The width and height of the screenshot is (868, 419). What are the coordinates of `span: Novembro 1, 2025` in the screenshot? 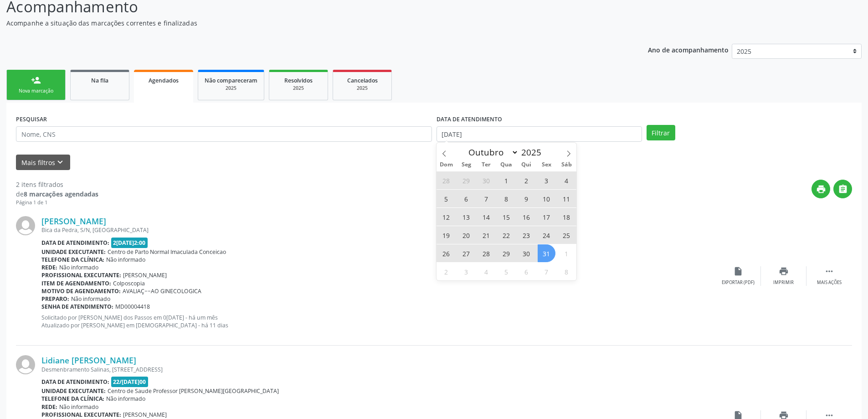 It's located at (566, 253).